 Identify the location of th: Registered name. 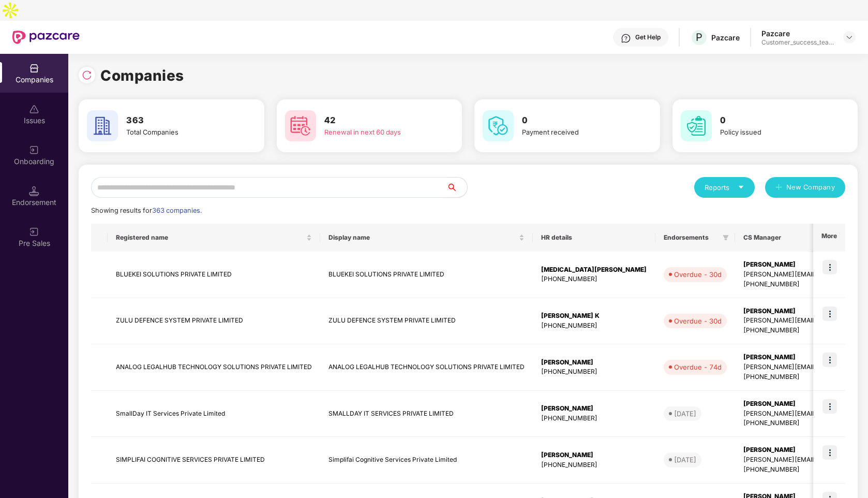
(214, 237).